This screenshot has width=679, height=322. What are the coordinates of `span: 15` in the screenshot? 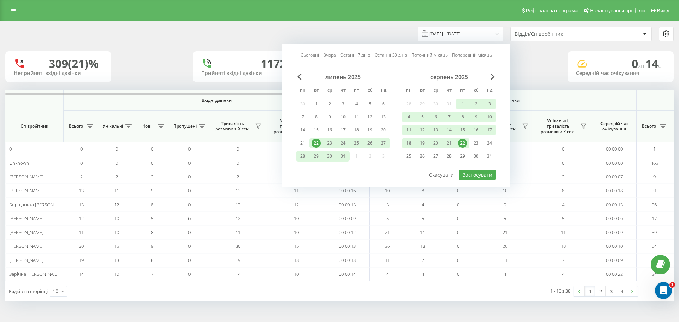 It's located at (117, 246).